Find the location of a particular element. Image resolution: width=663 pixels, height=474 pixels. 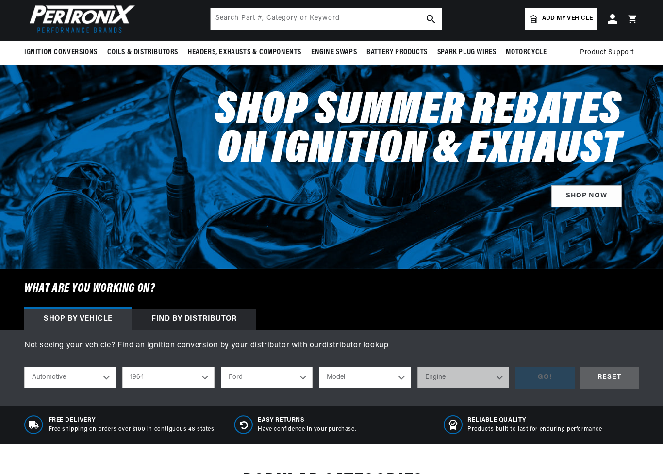

span: Product Support is located at coordinates (606, 53).